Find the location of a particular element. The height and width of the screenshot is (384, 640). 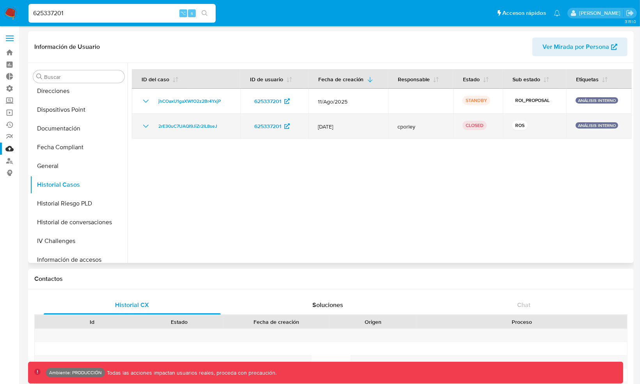

button: Documentación is located at coordinates (79, 128).